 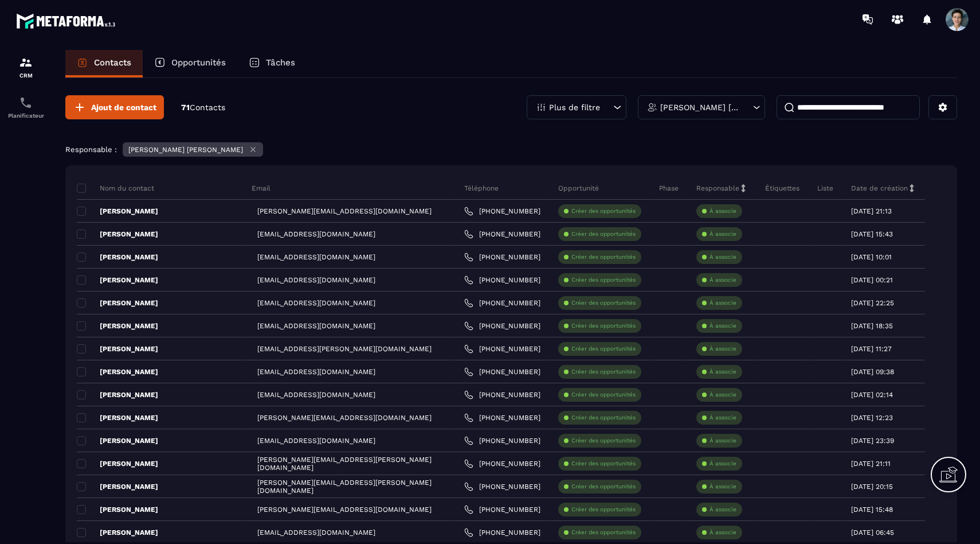 What do you see at coordinates (825, 188) in the screenshot?
I see `p: Liste` at bounding box center [825, 188].